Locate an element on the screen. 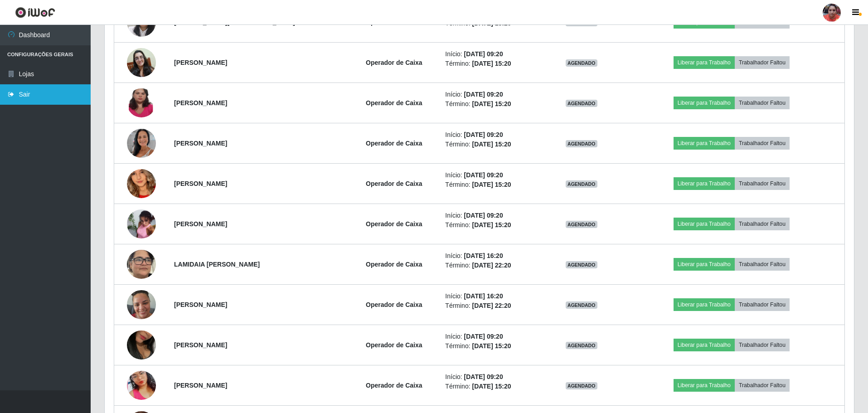 This screenshot has width=868, height=413. img: 1740101299384.jpeg is located at coordinates (141, 103).